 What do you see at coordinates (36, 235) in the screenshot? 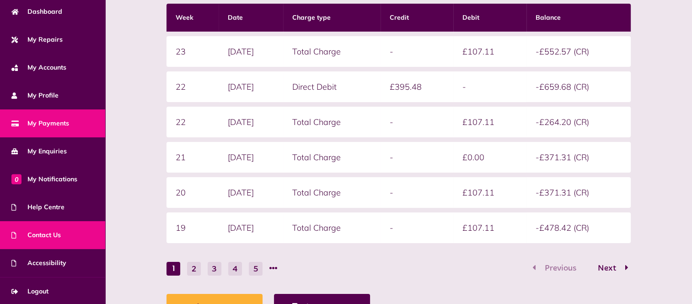
I see `span: Contact Us` at bounding box center [36, 235].